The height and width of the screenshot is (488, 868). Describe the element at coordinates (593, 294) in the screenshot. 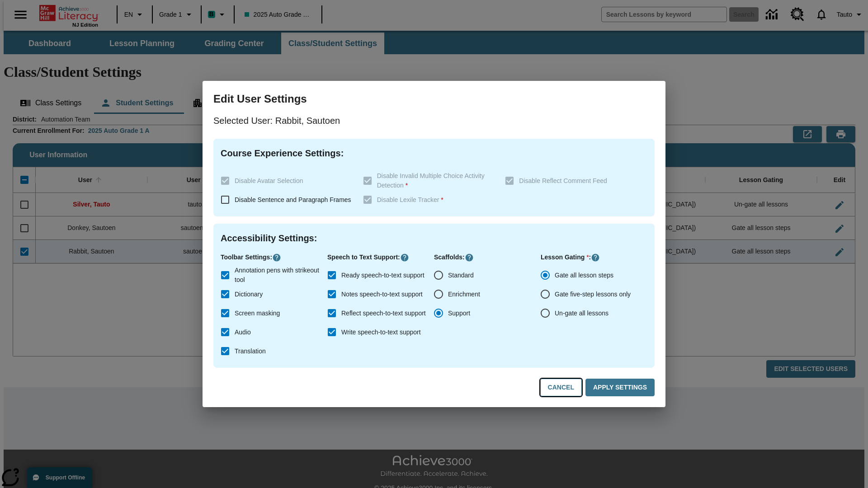

I see `span: Gate five-step lessons only` at that location.